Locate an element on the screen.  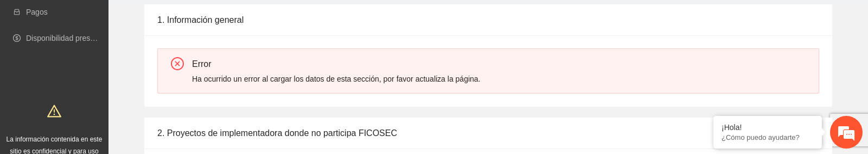
span: close-circle is located at coordinates (177, 64).